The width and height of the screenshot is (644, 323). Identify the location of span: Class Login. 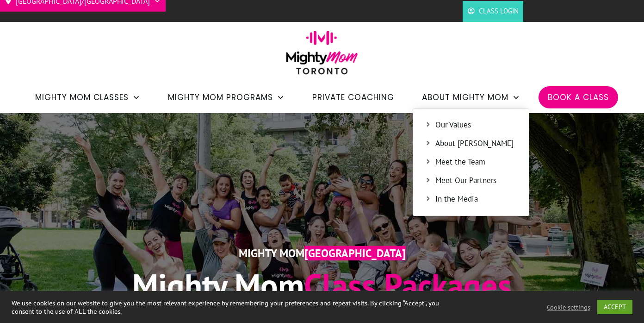
(499, 11).